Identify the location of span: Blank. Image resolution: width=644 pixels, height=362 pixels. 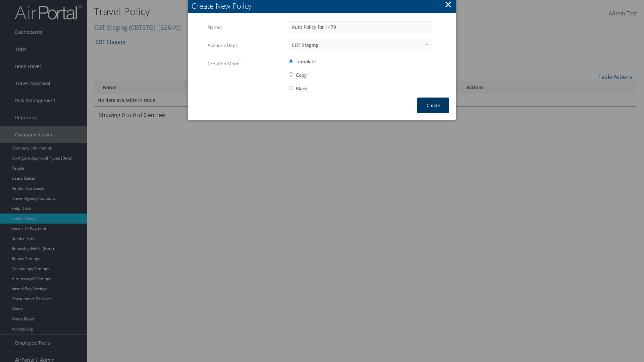
(302, 89).